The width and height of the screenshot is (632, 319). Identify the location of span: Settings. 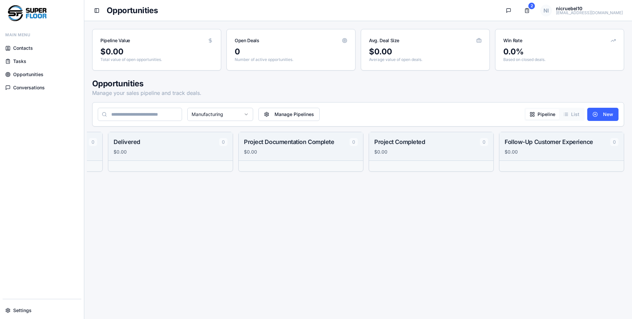
(22, 310).